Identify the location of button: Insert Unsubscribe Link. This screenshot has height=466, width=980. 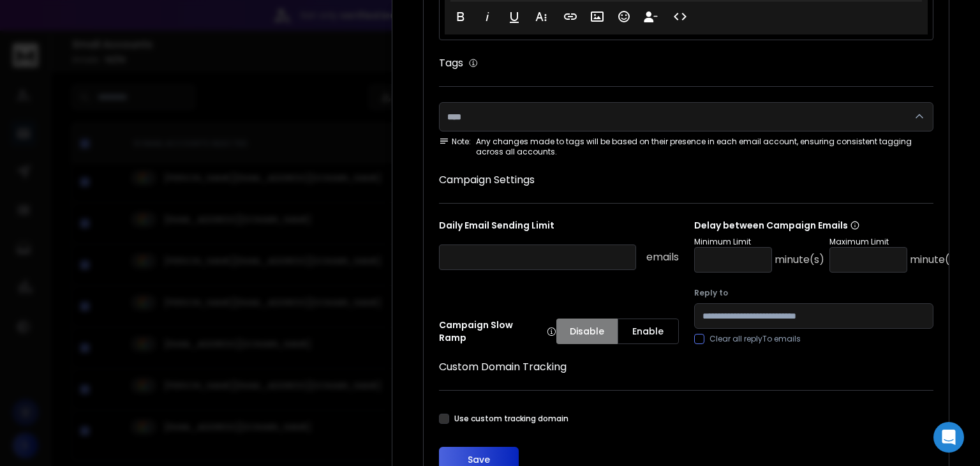
(651, 17).